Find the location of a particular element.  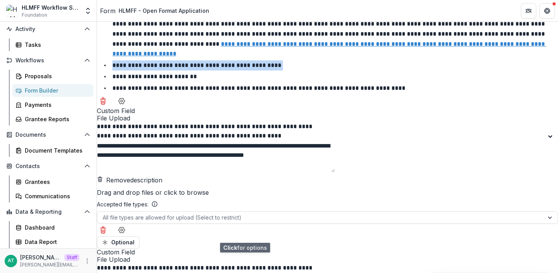

a: Grantees is located at coordinates (53, 182).